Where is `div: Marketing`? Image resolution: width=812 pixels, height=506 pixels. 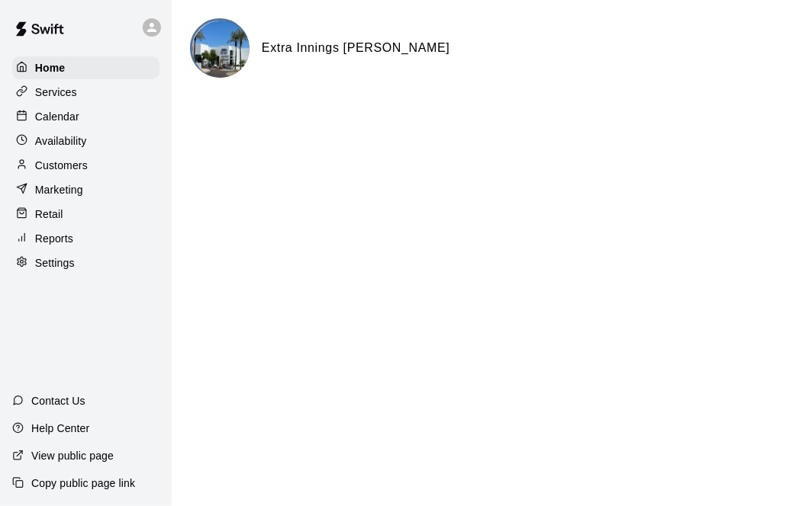 div: Marketing is located at coordinates (85, 190).